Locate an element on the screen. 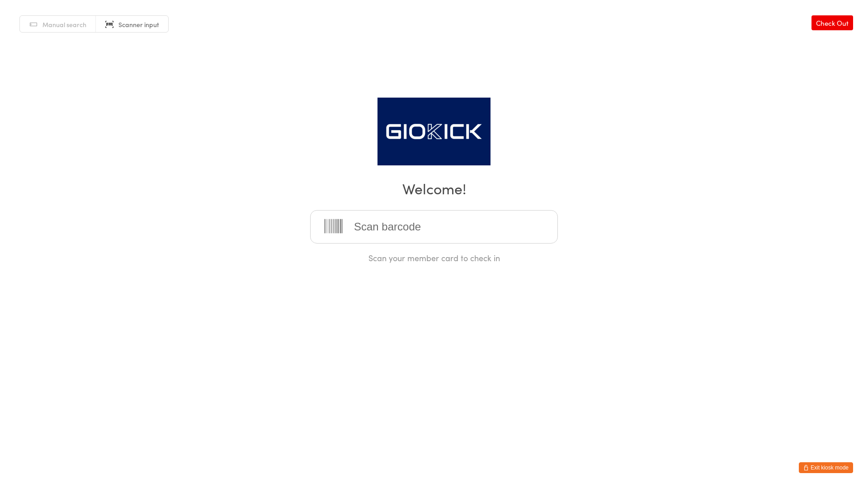  span: Manual search is located at coordinates (64, 24).